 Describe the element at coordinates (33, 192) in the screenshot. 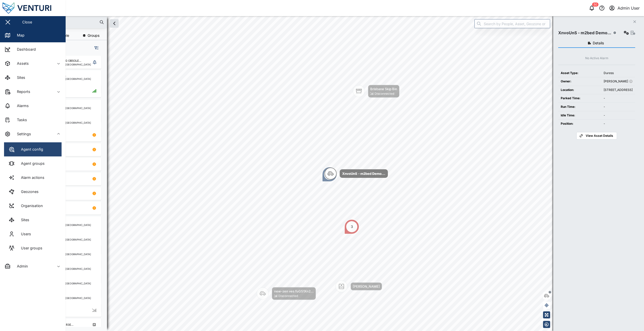

I see `a: Geozones` at that location.